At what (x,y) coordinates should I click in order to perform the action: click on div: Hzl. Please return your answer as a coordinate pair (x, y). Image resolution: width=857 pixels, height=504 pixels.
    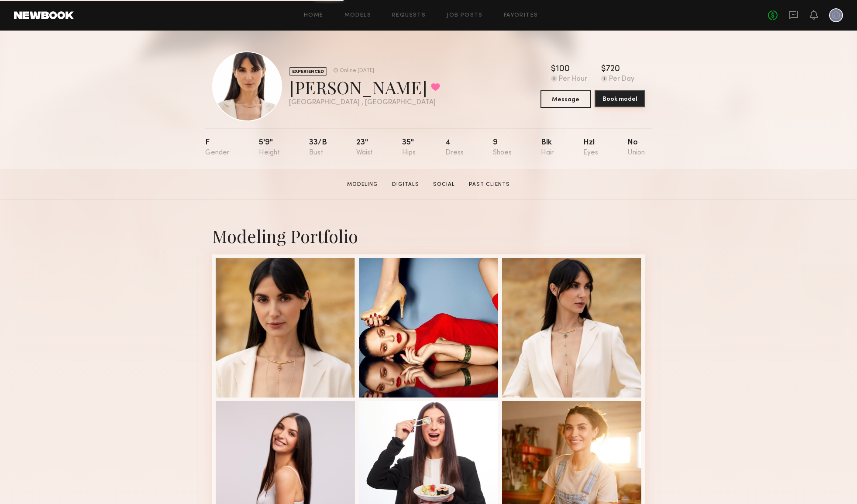
    Looking at the image, I should click on (590, 148).